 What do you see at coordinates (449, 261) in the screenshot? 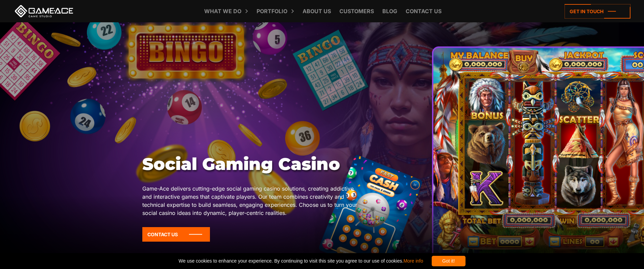
I see `div: Got it!` at bounding box center [449, 261].